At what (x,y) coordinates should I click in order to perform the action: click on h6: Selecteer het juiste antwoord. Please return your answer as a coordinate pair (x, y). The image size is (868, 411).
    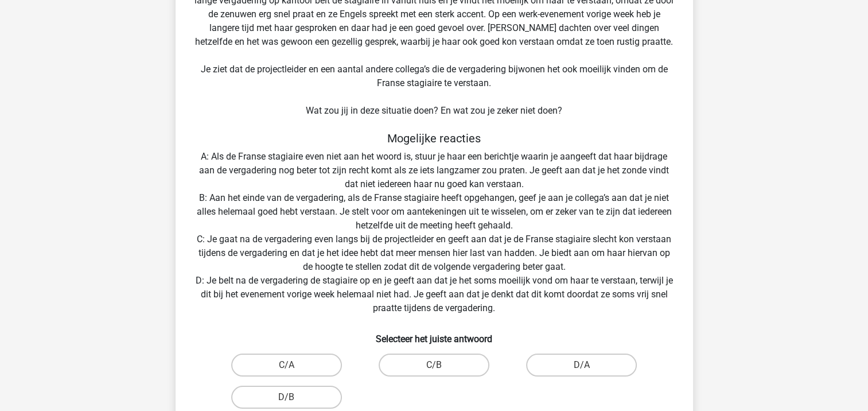
    Looking at the image, I should click on (434, 334).